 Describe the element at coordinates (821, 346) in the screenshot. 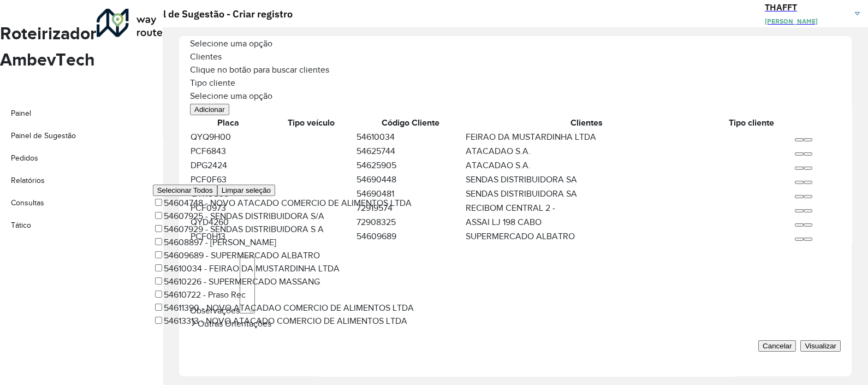

I see `button: Visualizar` at that location.